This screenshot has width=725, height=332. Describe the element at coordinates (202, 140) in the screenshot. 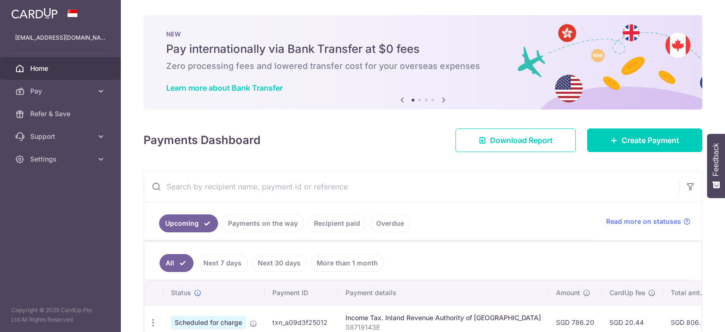

I see `h4: Payments Dashboard` at that location.